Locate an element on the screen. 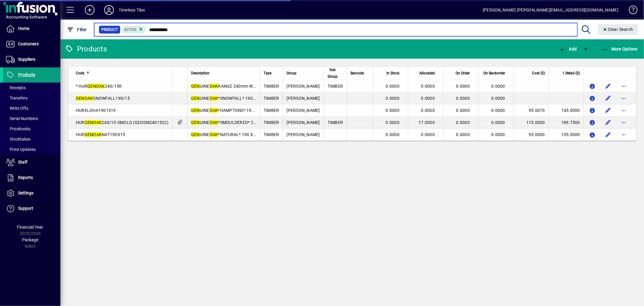 This screenshot has width=644, height=306. span: Cost ($) is located at coordinates (538, 73).